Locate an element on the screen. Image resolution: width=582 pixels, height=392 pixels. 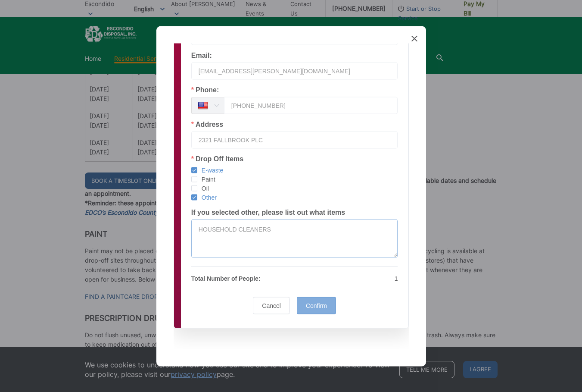
label: Drop Off Items is located at coordinates (217, 158).